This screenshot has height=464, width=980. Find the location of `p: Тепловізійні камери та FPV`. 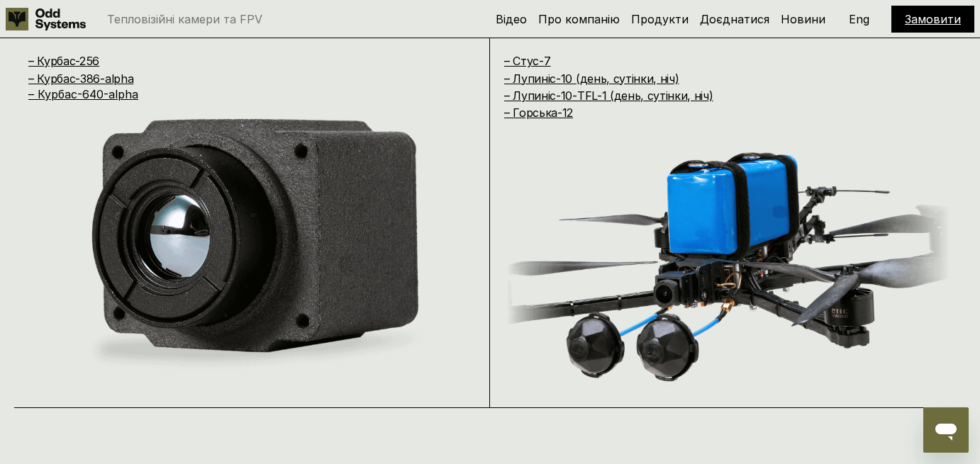

p: Тепловізійні камери та FPV is located at coordinates (185, 19).